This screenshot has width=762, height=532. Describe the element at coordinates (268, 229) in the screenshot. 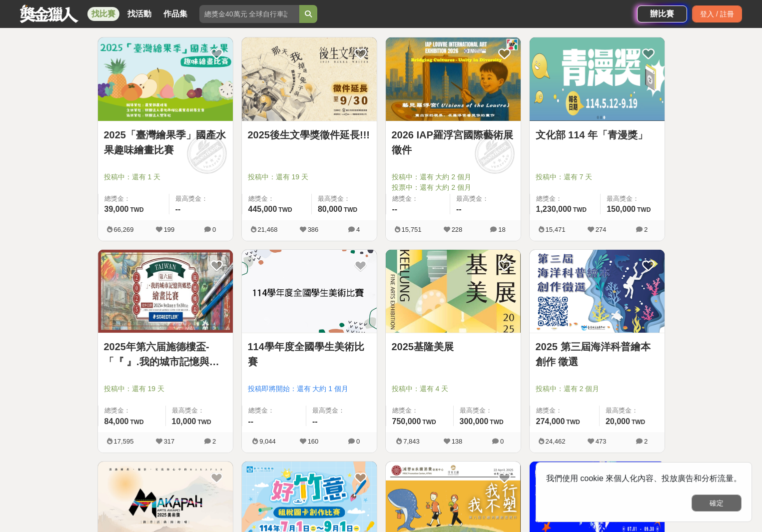

I see `span: 21,468` at that location.